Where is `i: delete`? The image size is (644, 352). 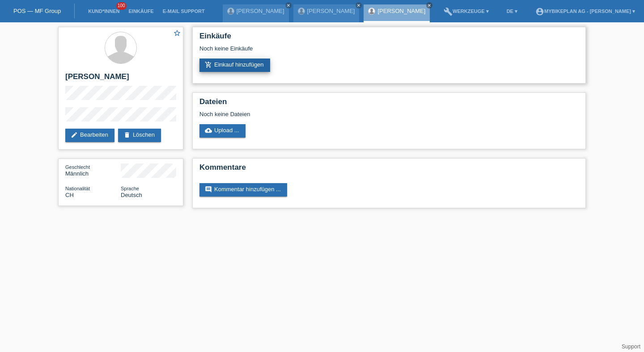
i: delete is located at coordinates (127, 135).